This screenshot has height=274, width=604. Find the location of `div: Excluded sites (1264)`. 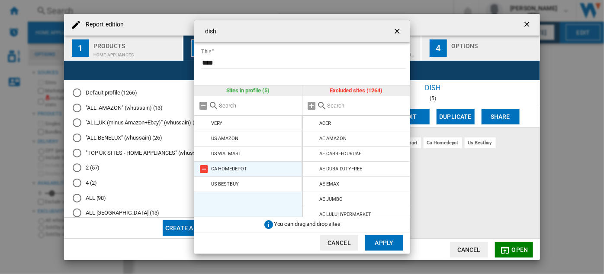

div: Excluded sites (1264) is located at coordinates (357, 90).